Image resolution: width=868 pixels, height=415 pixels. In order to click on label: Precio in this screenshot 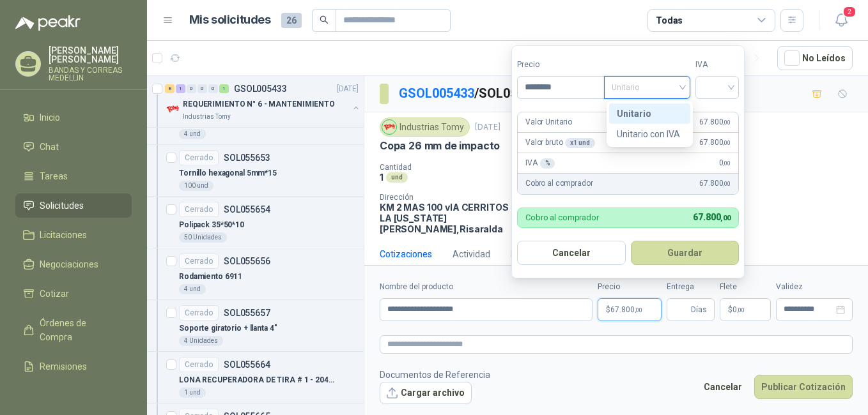, I will do `click(560, 64)`.